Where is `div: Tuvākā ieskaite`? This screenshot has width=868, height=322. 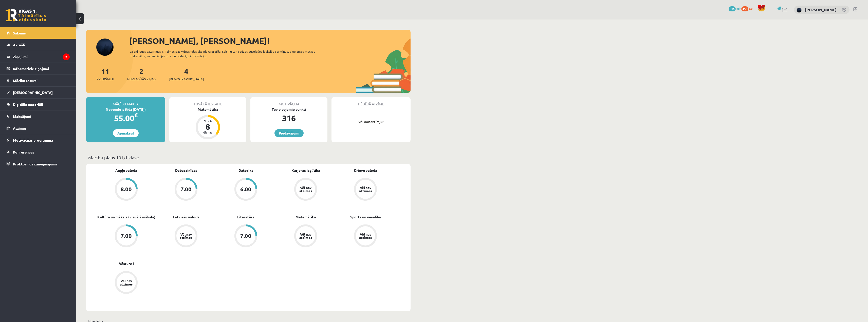
div: Tuvākā ieskaite is located at coordinates (208, 102).